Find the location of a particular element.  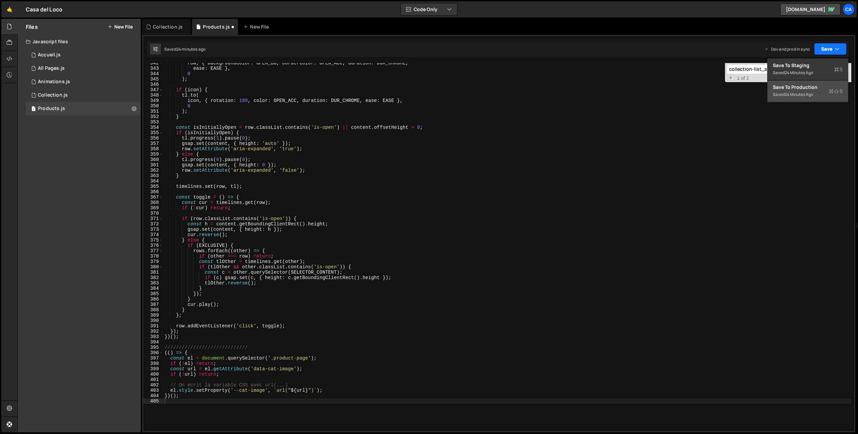

div: Casa del Loco is located at coordinates (44, 9).